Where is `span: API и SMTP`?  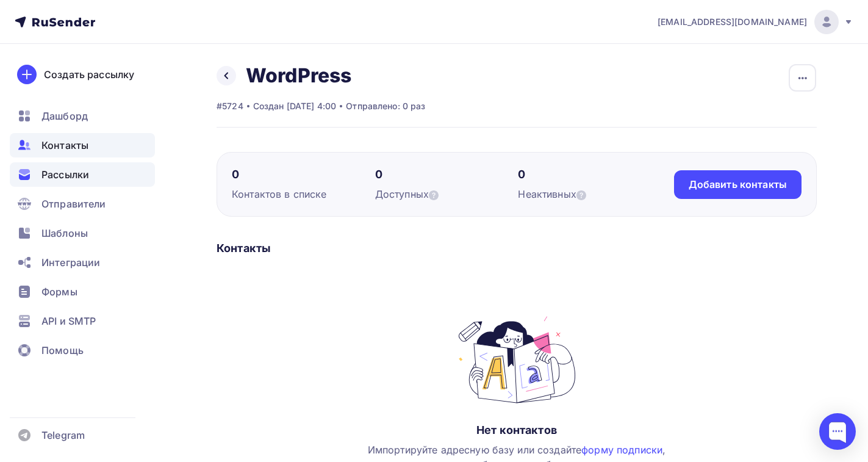
span: API и SMTP is located at coordinates (69, 321).